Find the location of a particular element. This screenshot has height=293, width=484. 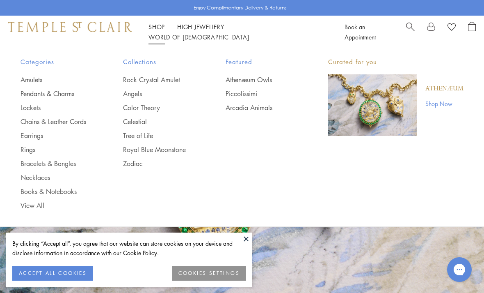

a: Book an Appointment is located at coordinates (360, 32).